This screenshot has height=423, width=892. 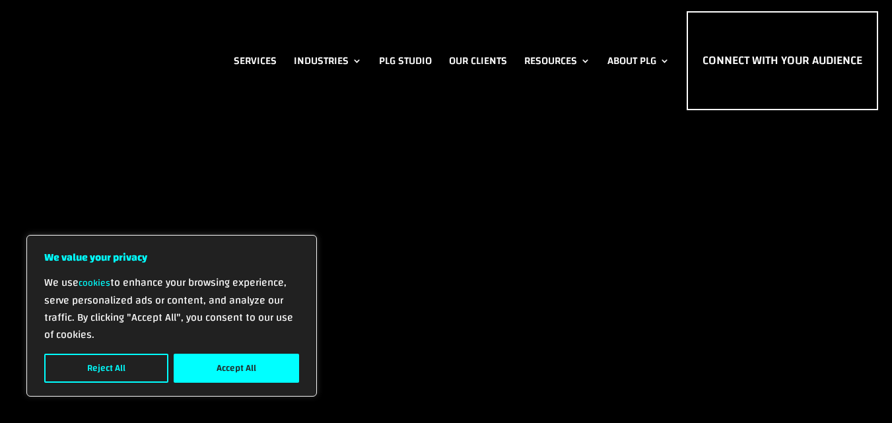 What do you see at coordinates (782, 61) in the screenshot?
I see `a: Connect with Your Audience` at bounding box center [782, 61].